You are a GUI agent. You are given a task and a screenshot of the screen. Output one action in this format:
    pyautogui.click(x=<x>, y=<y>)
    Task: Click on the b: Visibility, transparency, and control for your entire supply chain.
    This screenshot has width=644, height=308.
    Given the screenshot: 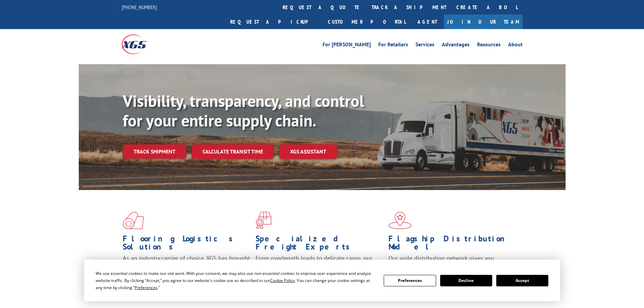 What is the action you would take?
    pyautogui.click(x=243, y=110)
    